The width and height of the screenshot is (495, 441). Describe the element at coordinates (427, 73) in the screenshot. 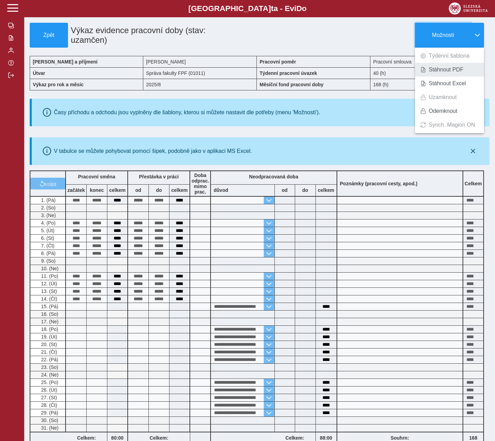

I see `div: 40 (h)` at that location.